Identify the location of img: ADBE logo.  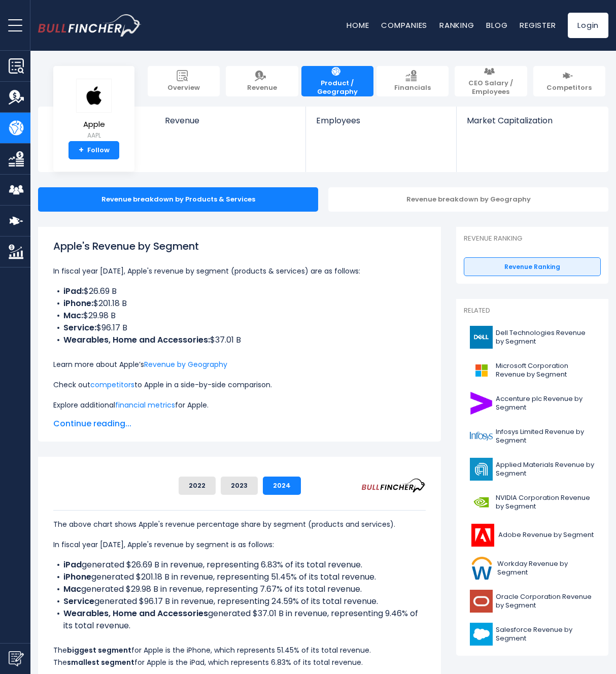
(483, 535).